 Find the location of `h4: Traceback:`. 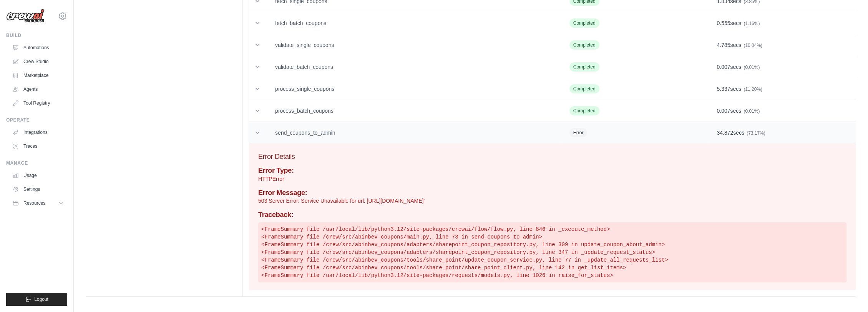

h4: Traceback: is located at coordinates (552, 215).